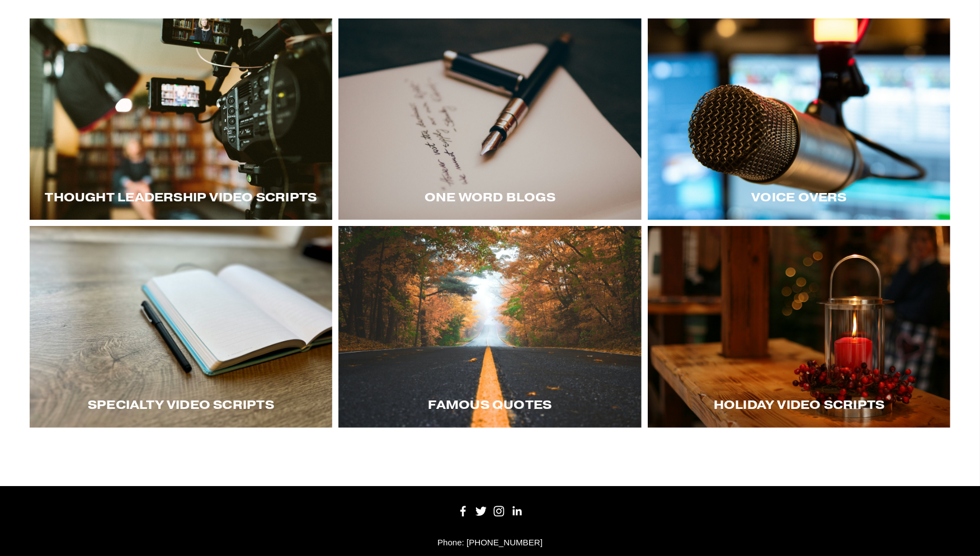  What do you see at coordinates (517, 511) in the screenshot?
I see `a: LinkedIn` at bounding box center [517, 511].